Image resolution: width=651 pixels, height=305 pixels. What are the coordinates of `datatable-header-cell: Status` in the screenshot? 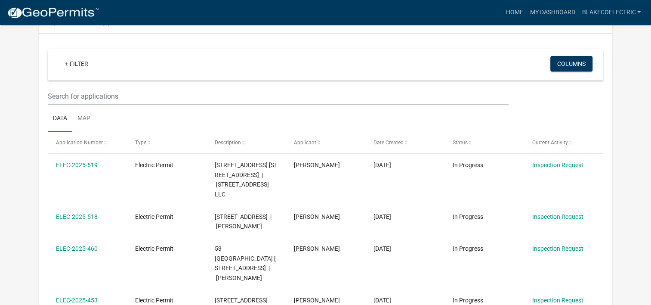 It's located at (484, 142).